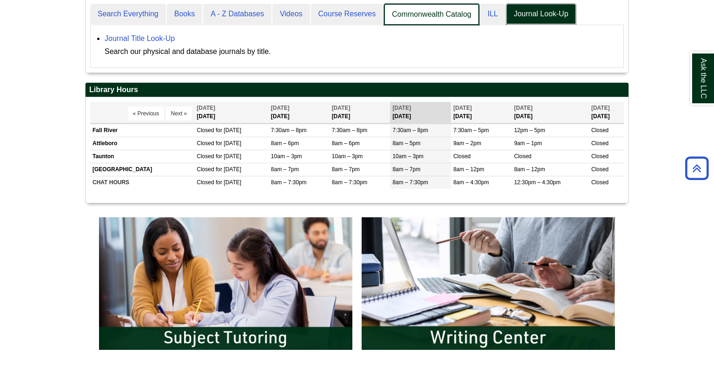 The width and height of the screenshot is (714, 368). I want to click on a: Journal Title Look-Up, so click(139, 38).